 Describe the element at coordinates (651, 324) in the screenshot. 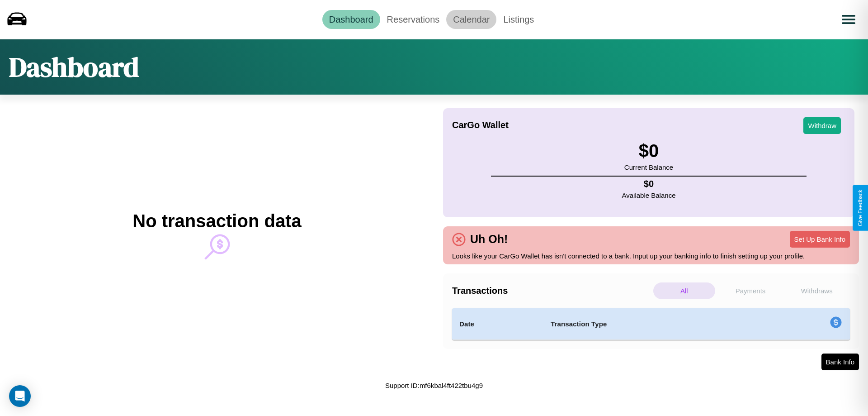

I see `table: simple table` at that location.